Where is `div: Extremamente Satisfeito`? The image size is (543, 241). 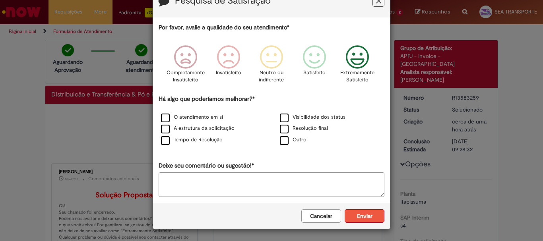
div: Extremamente Satisfeito is located at coordinates (358, 66).